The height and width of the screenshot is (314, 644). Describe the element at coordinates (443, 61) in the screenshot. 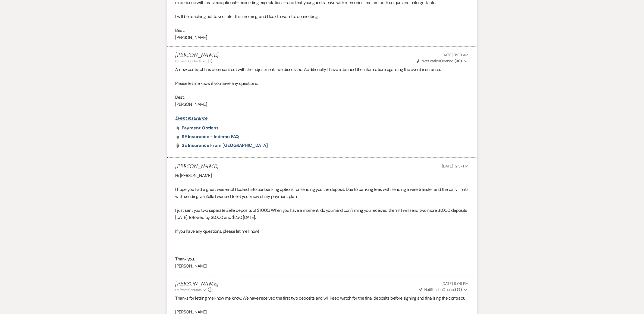

I see `button: NotificationOpened (30)` at that location.